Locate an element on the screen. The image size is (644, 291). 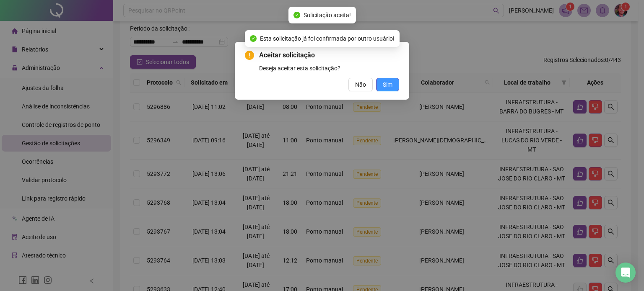
span: exclamation-circle is located at coordinates (250, 55).